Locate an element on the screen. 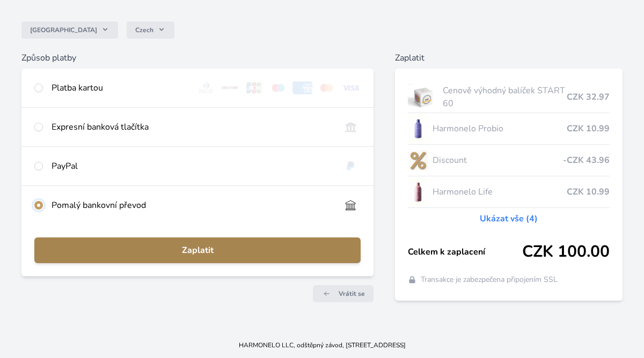  span: CZK 32.97 is located at coordinates (588, 97).